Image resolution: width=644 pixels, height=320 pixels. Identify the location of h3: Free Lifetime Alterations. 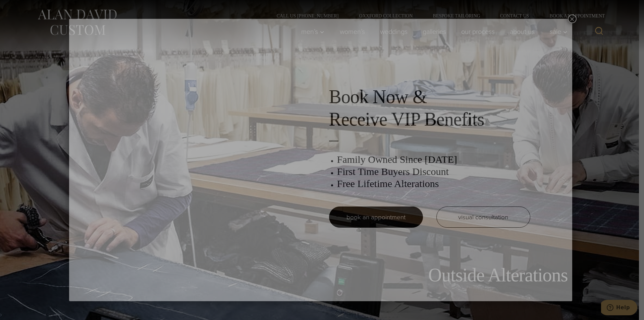
(434, 184).